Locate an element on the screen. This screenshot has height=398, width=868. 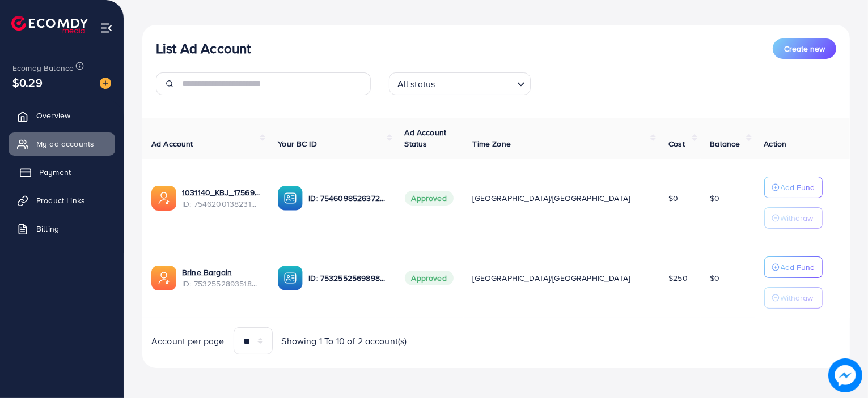
span: Action is located at coordinates (775, 144).